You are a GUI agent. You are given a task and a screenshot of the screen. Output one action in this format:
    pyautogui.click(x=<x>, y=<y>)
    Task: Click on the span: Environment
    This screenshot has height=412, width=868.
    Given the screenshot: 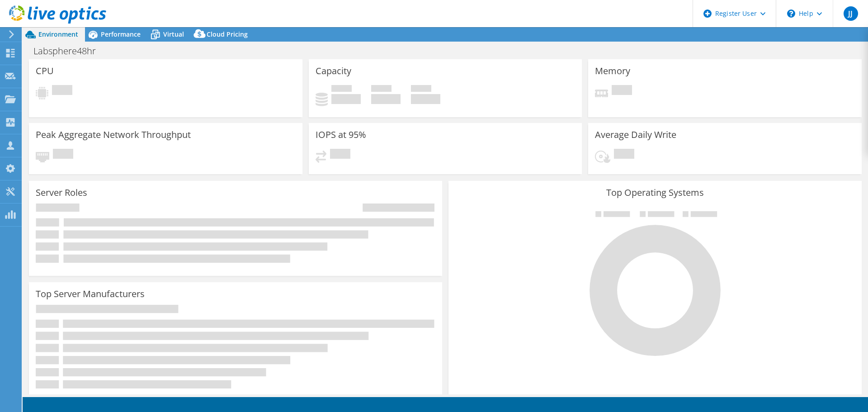 What is the action you would take?
    pyautogui.click(x=59, y=34)
    